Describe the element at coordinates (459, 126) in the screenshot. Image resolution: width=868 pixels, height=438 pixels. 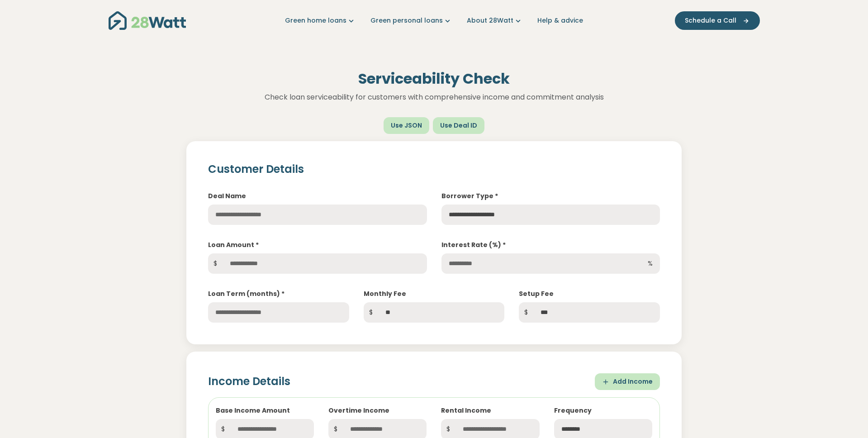
I see `button: Use Deal ID` at that location.